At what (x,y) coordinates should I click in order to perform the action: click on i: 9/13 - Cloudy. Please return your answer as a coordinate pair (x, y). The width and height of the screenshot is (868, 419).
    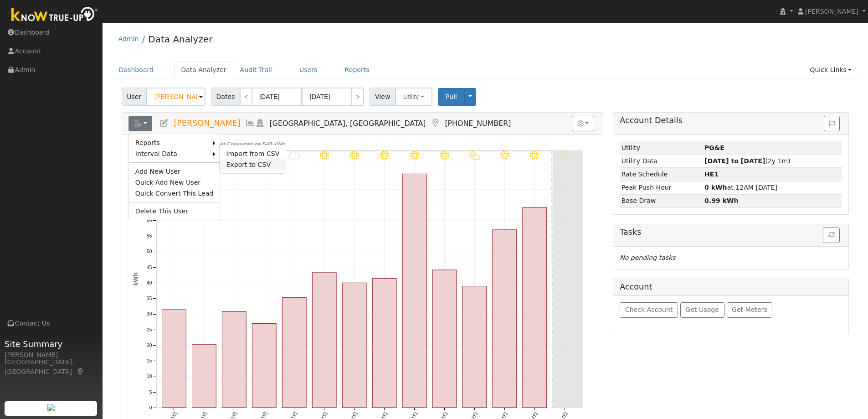
    Looking at the image, I should click on (294, 156).